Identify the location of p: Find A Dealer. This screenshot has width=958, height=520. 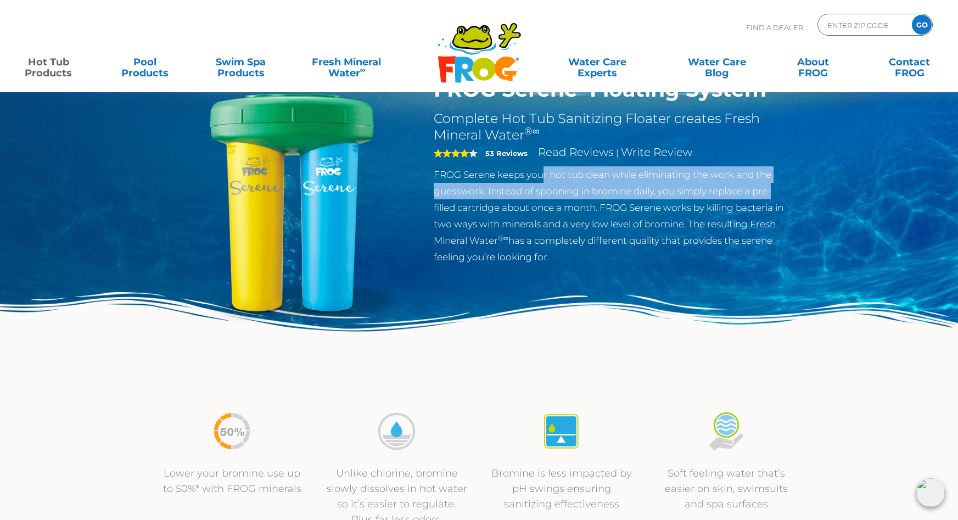
(775, 27).